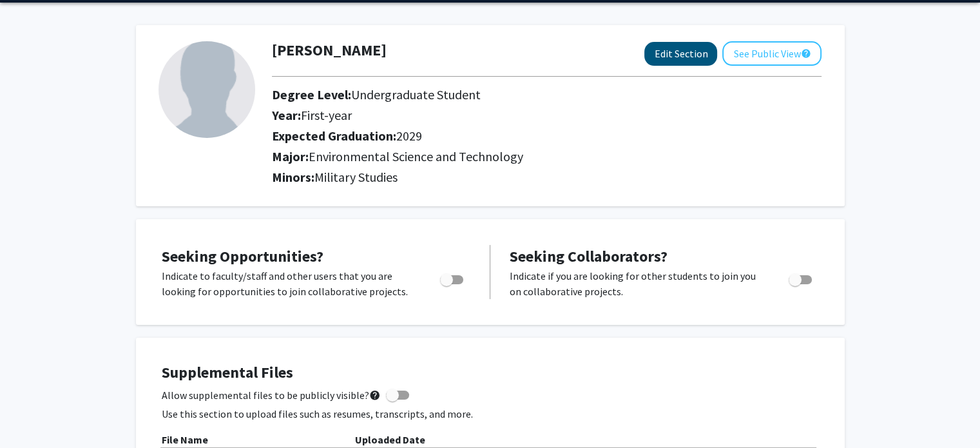 This screenshot has height=448, width=980. What do you see at coordinates (511, 136) in the screenshot?
I see `h2: Expected Graduation:` at bounding box center [511, 136].